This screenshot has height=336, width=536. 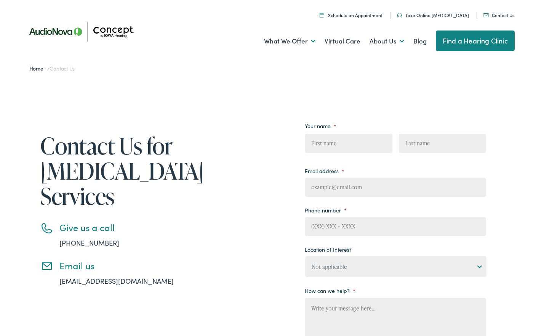 I want to click on a: About Us, so click(x=387, y=41).